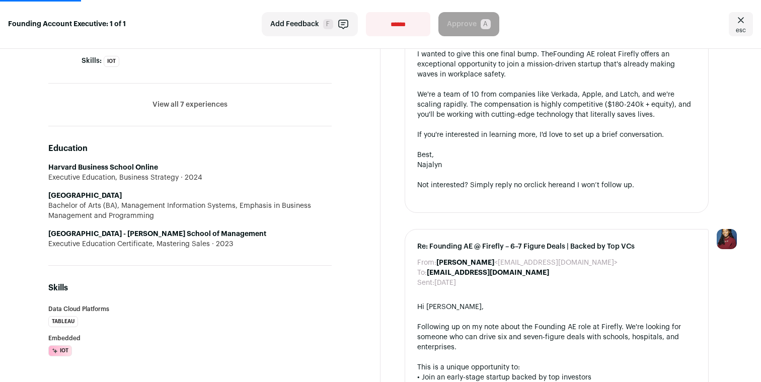  I want to click on span: Add Feedback, so click(294, 24).